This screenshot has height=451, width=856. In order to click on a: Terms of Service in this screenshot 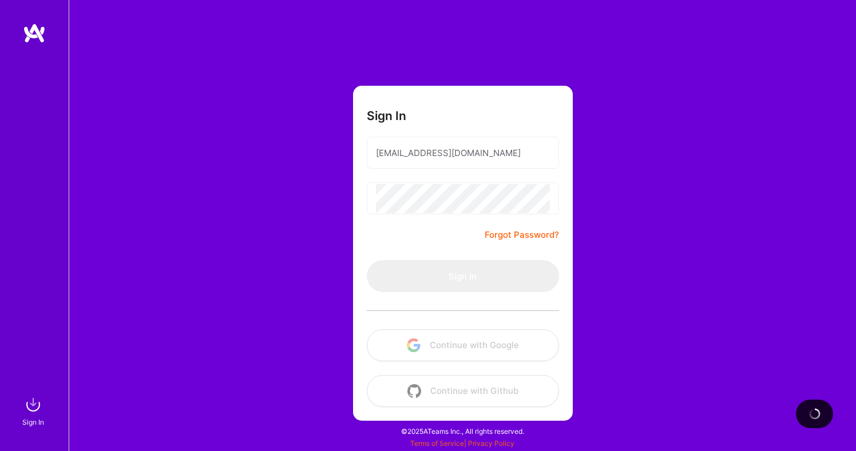, I will do `click(437, 443)`.